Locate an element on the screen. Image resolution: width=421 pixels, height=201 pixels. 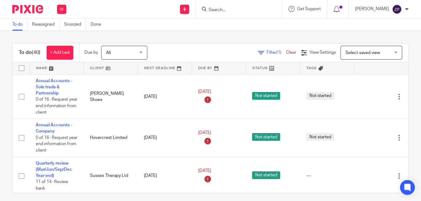
a: + Add task is located at coordinates (60, 52).